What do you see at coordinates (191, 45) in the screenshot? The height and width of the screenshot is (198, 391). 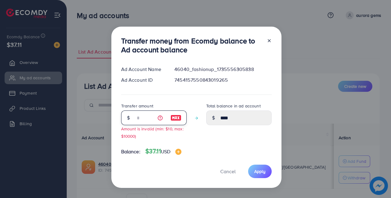 I see `h3: Transfer money from Ecomdy balance to Ad account balance` at bounding box center [191, 45].